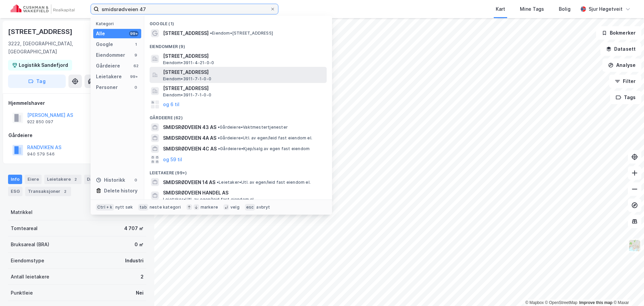 This screenshot has height=306, width=644. What do you see at coordinates (185, 9) in the screenshot?
I see `input: Søk på adresse, matrikkel, gårdeiere, leietakere eller personer` at bounding box center [185, 9].